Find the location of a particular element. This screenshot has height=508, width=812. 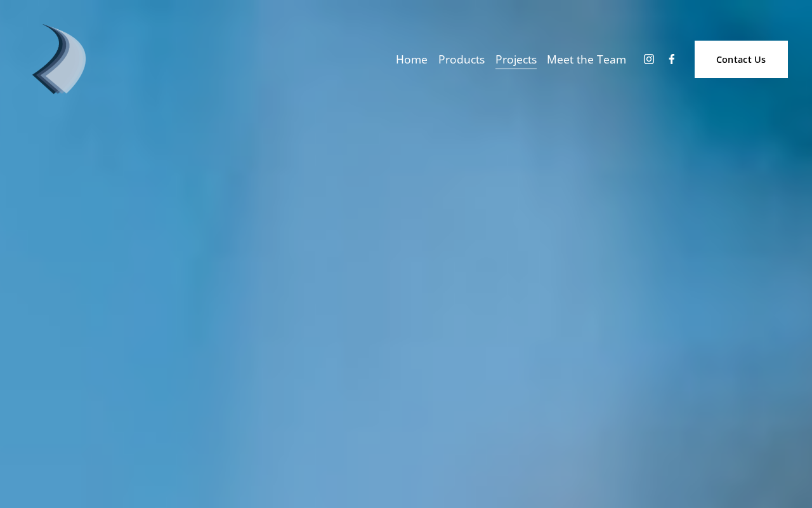

a: Instagram is located at coordinates (649, 59).